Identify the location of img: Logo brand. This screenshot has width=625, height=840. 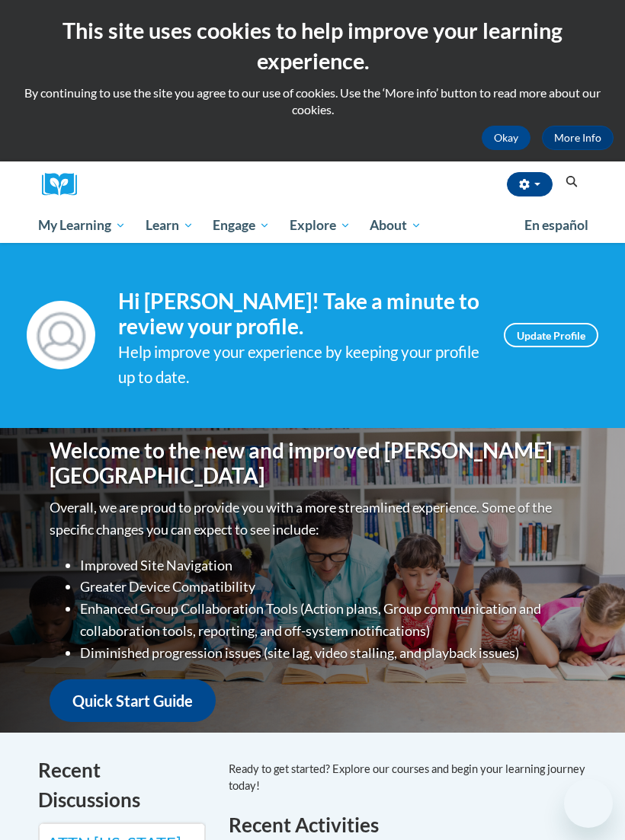
(65, 185).